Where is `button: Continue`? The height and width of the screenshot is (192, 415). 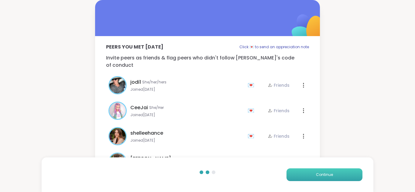 button: Continue is located at coordinates (324, 175).